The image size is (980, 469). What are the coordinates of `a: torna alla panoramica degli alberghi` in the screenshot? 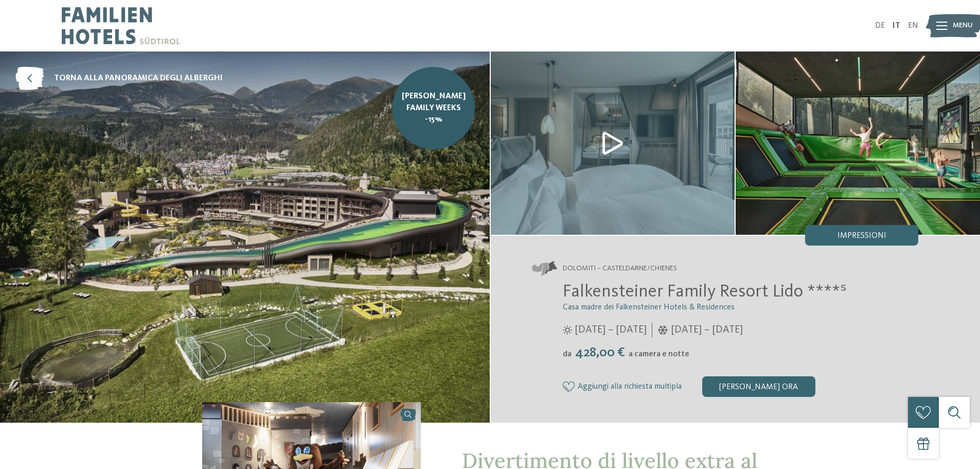 It's located at (118, 78).